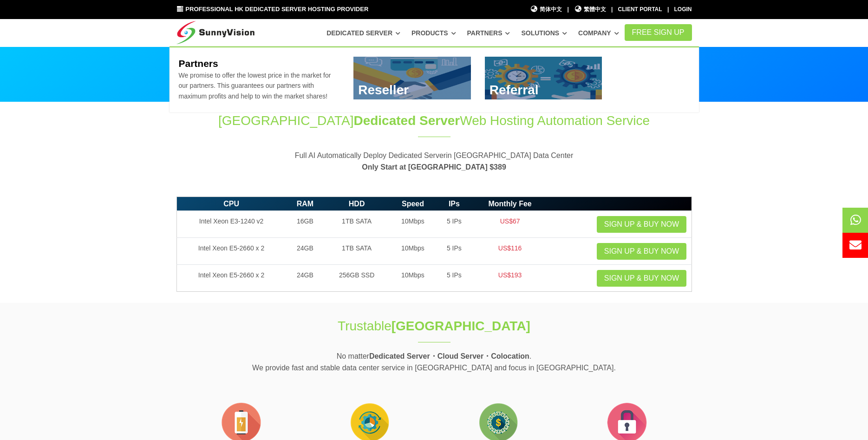 The width and height of the screenshot is (868, 440). What do you see at coordinates (231, 204) in the screenshot?
I see `th: CPU` at bounding box center [231, 204].